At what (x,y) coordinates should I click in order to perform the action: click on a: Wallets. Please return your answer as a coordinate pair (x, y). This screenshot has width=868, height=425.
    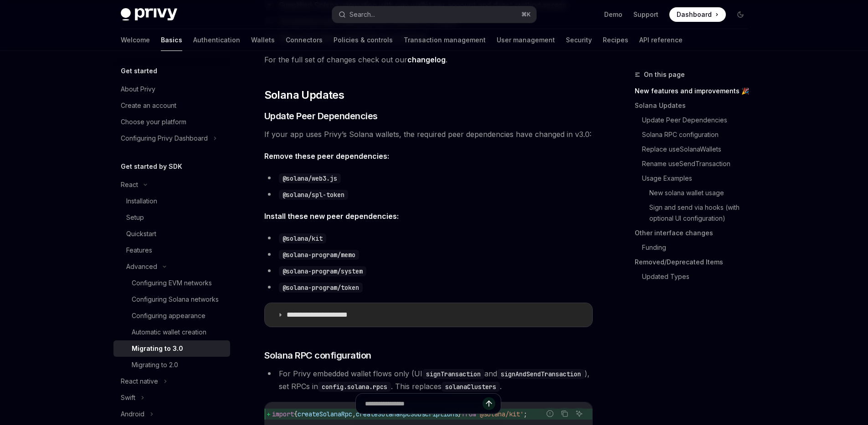
    Looking at the image, I should click on (263, 40).